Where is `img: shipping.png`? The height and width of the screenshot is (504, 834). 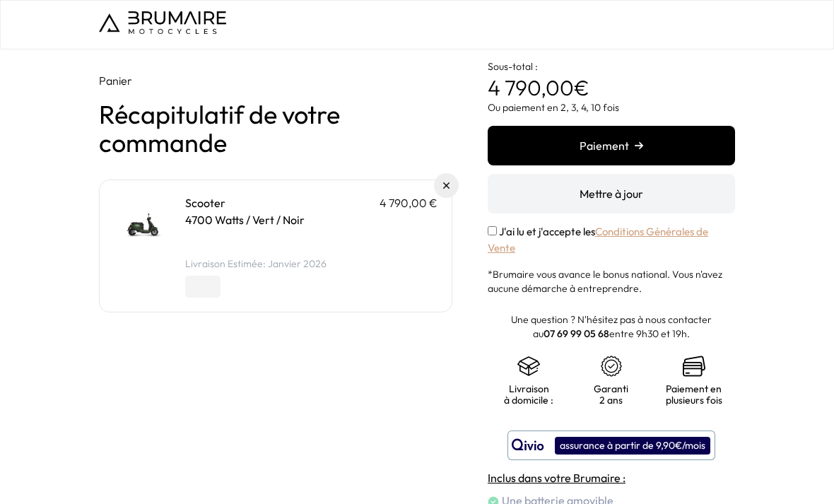 img: shipping.png is located at coordinates (529, 367).